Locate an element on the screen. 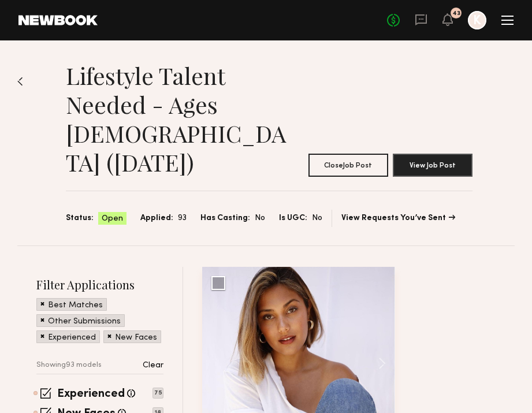 This screenshot has height=413, width=532. span: Is UGC: is located at coordinates (293, 218).